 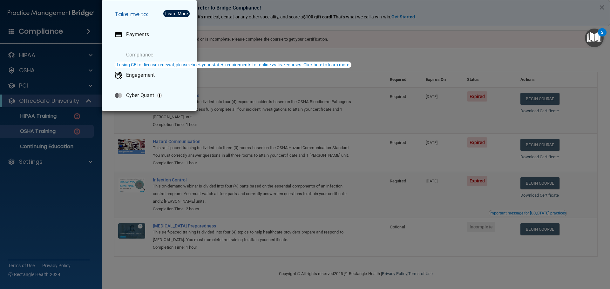 What do you see at coordinates (602, 37) in the screenshot?
I see `div: 2` at bounding box center [602, 37].